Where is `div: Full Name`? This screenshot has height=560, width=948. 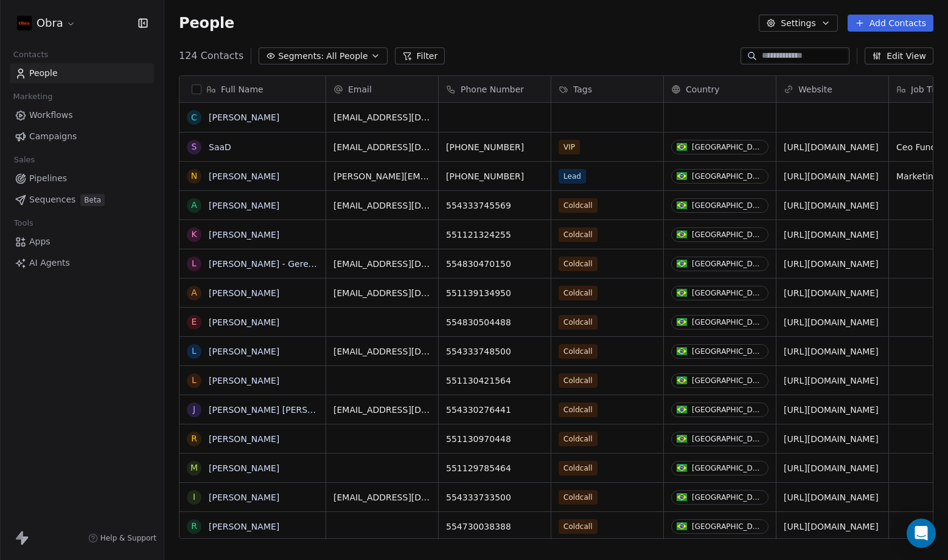 div: Full Name is located at coordinates (252, 89).